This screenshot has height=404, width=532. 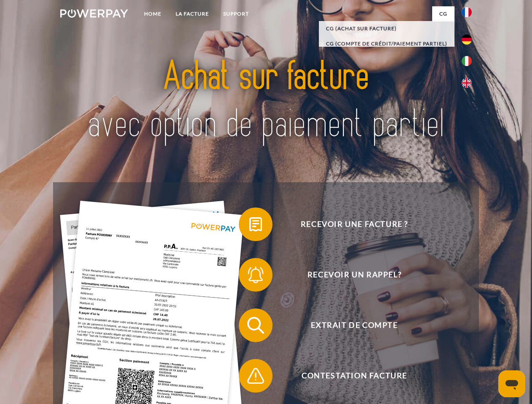 What do you see at coordinates (192, 14) in the screenshot?
I see `a: LA FACTURE` at bounding box center [192, 14].